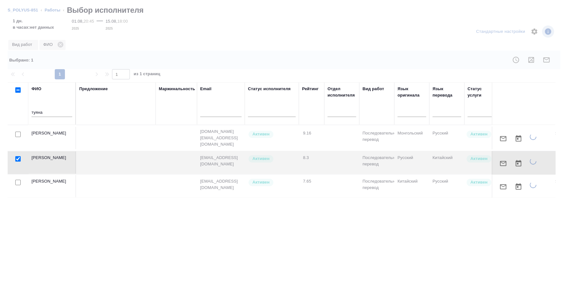 The height and width of the screenshot is (290, 568). What do you see at coordinates (206, 89) in the screenshot?
I see `div: Email` at bounding box center [206, 89].